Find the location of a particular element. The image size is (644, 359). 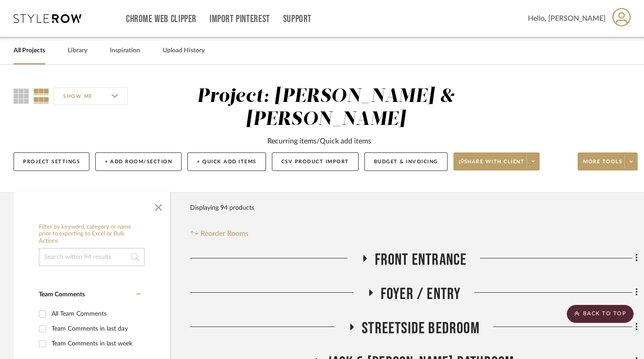

div: All Team Comments is located at coordinates (95, 314).